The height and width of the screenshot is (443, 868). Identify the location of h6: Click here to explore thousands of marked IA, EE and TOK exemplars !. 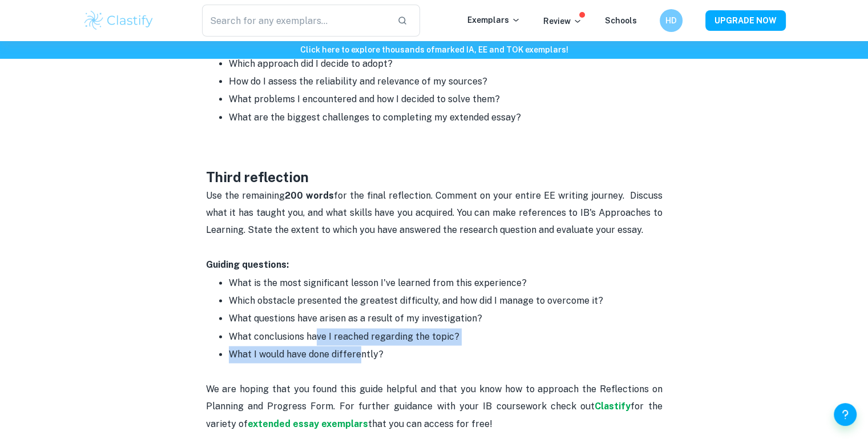
(434, 50).